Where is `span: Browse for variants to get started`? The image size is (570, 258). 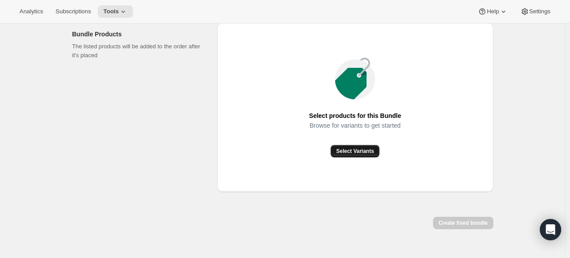
span: Browse for variants to get started is located at coordinates (355, 125).